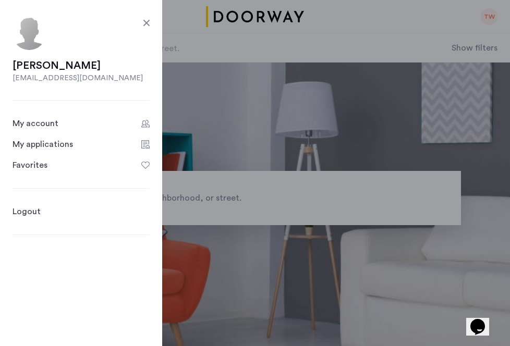 This screenshot has width=510, height=346. What do you see at coordinates (81, 145) in the screenshot?
I see `a: Applications` at bounding box center [81, 145].